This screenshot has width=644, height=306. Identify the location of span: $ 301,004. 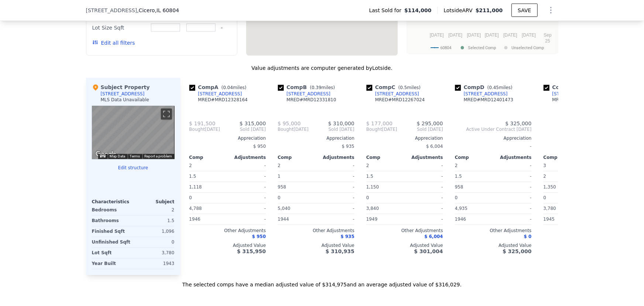
(429, 252).